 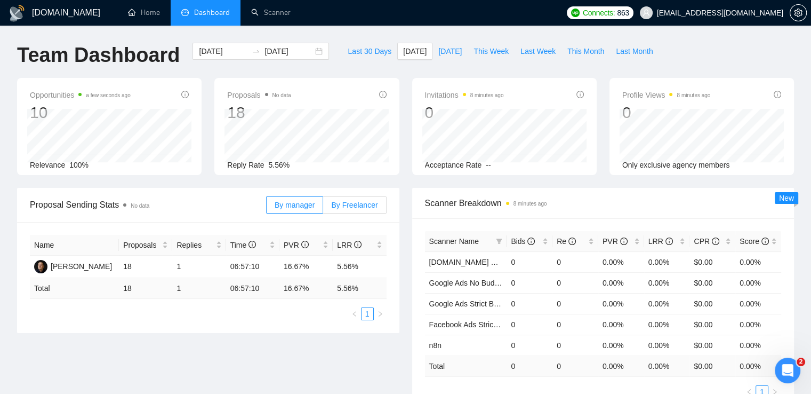 What do you see at coordinates (787, 198) in the screenshot?
I see `span: New` at bounding box center [787, 198].